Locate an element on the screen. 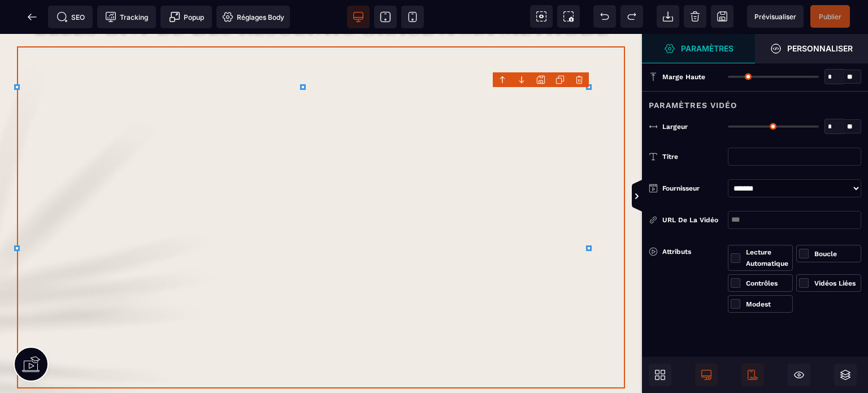 The height and width of the screenshot is (393, 868). div: Paramètres vidéo is located at coordinates (755, 101).